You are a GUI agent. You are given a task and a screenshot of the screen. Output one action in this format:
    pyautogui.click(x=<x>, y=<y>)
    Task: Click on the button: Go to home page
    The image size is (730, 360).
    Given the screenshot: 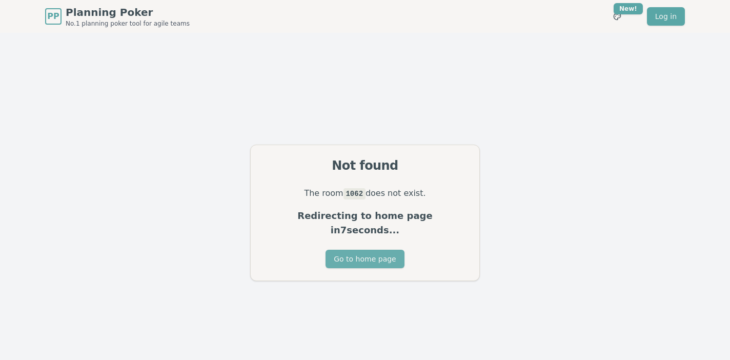 What is the action you would take?
    pyautogui.click(x=364, y=259)
    